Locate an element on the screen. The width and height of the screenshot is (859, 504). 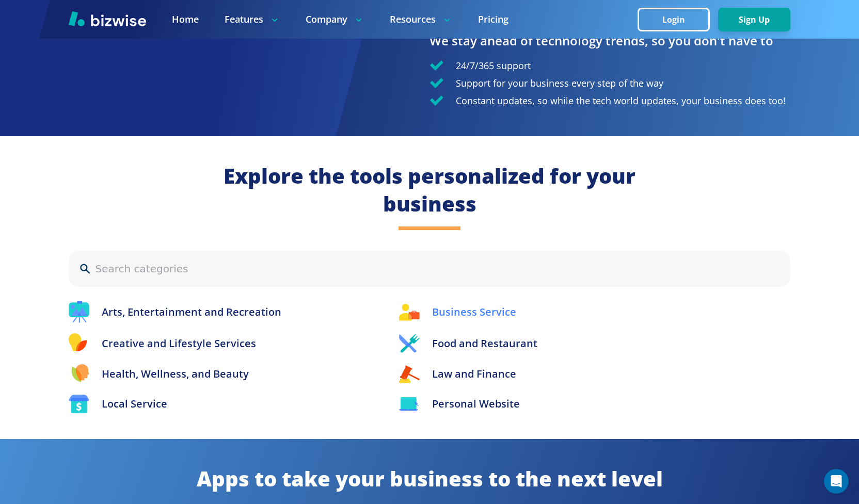
img: Creative and Lifestyle Services Icon is located at coordinates (79, 343).